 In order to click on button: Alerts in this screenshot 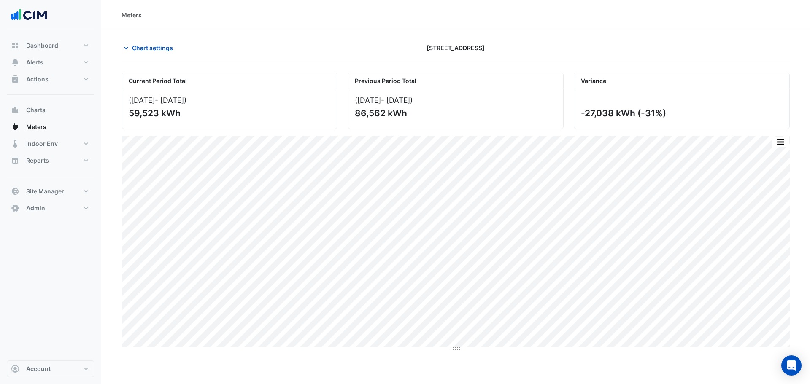, I will do `click(51, 62)`.